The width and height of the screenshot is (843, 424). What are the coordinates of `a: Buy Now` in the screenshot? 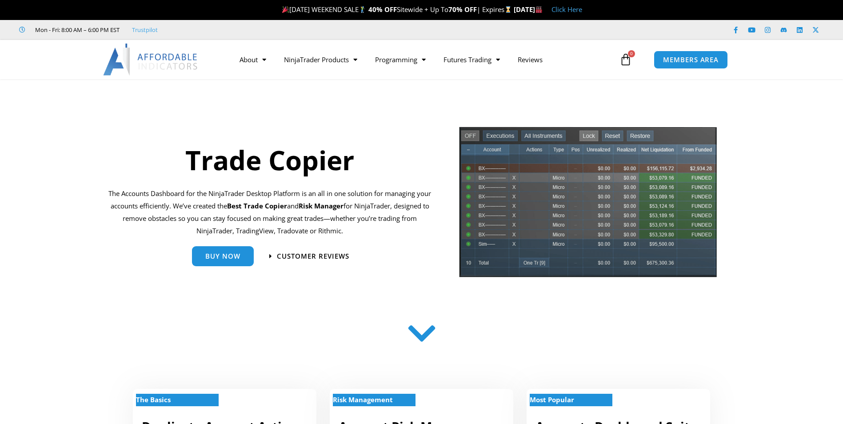 It's located at (223, 256).